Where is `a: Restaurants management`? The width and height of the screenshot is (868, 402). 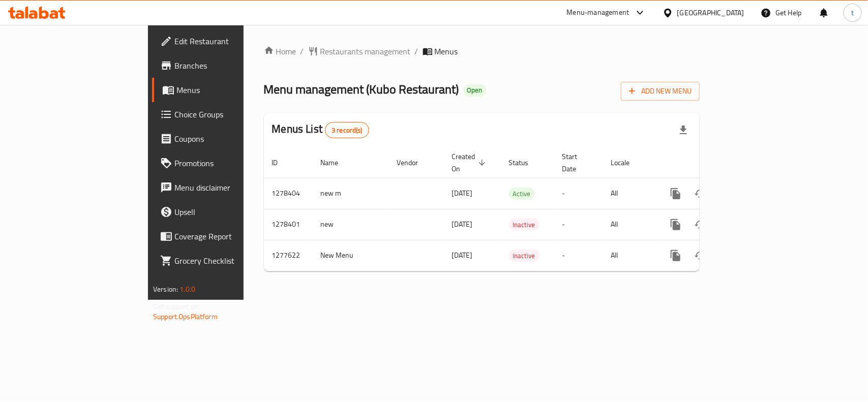 a: Restaurants management is located at coordinates (359, 51).